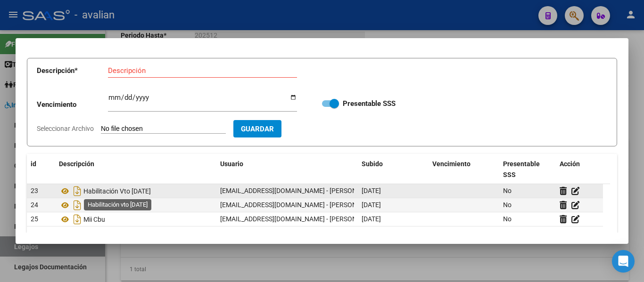 The width and height of the screenshot is (644, 282). What do you see at coordinates (72, 104) in the screenshot?
I see `p: Vencimiento` at bounding box center [72, 104].